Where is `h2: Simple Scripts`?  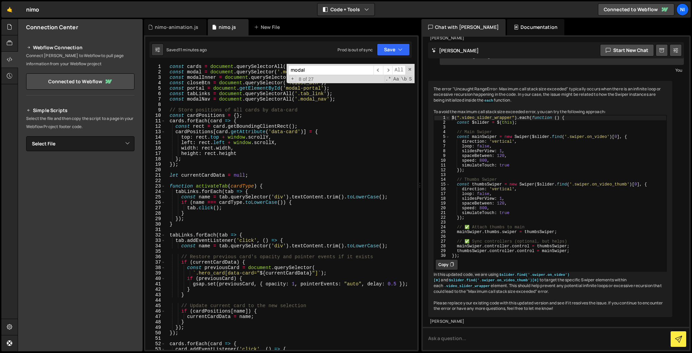
h2: Simple Scripts is located at coordinates (80, 110).